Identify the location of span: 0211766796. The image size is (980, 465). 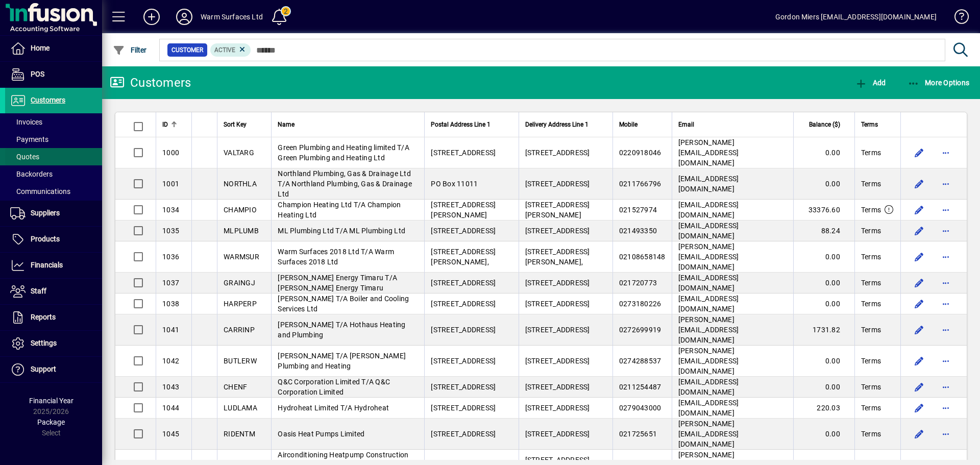
(640, 184).